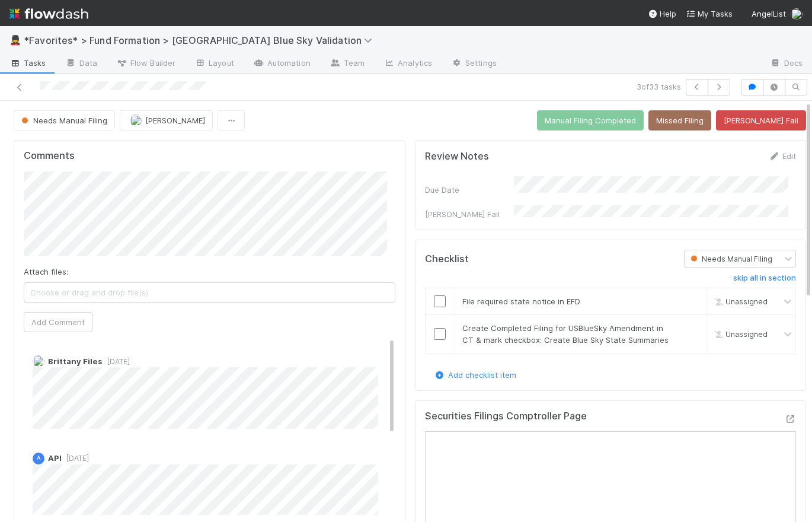 The image size is (812, 522). What do you see at coordinates (58, 322) in the screenshot?
I see `button: Add Comment` at bounding box center [58, 322].